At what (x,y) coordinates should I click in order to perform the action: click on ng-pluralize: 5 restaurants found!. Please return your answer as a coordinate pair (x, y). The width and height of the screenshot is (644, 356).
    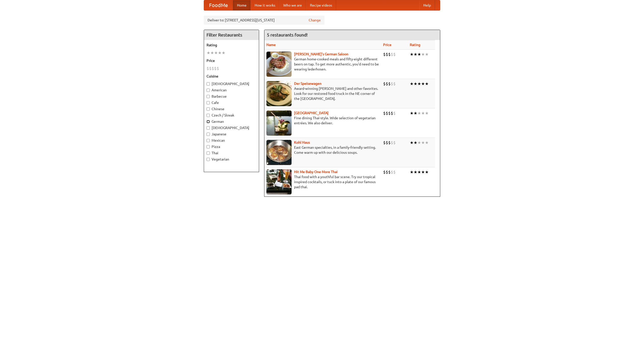
    Looking at the image, I should click on (287, 35).